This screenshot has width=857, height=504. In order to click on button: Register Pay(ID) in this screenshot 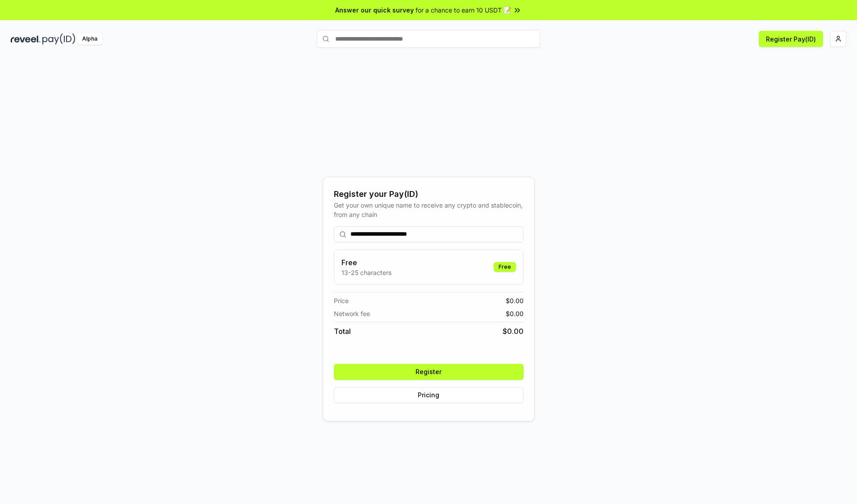, I will do `click(791, 38)`.